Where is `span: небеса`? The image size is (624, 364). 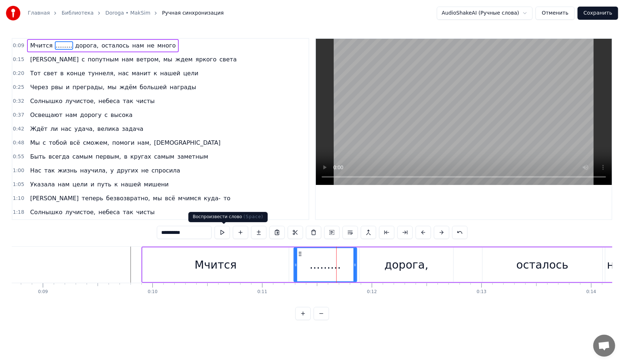
span: небеса is located at coordinates (109, 101).